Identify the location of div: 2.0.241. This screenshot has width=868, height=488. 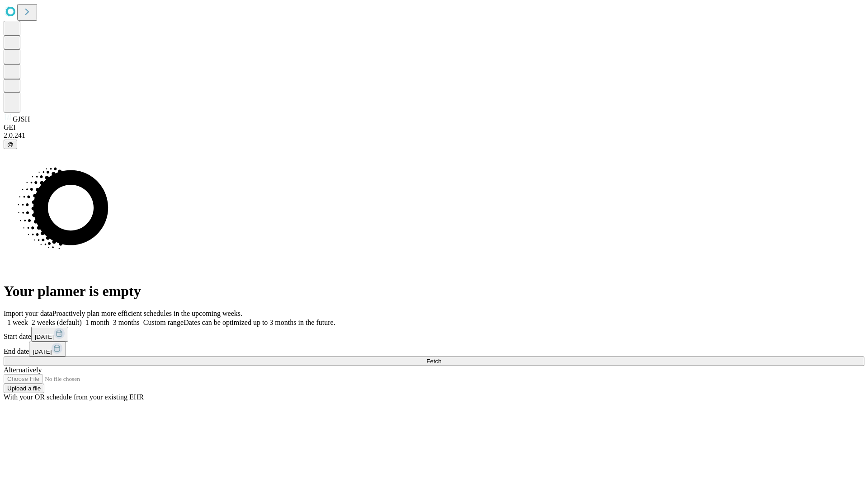
(434, 136).